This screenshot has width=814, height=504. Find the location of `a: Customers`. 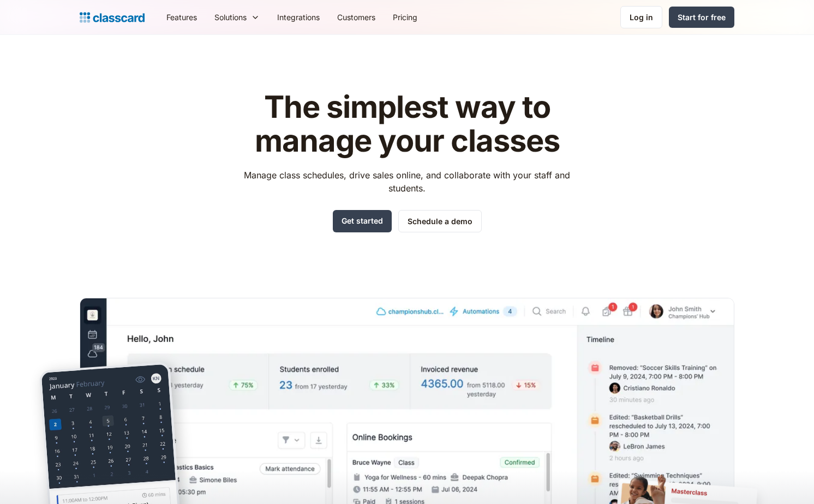

a: Customers is located at coordinates (357, 17).